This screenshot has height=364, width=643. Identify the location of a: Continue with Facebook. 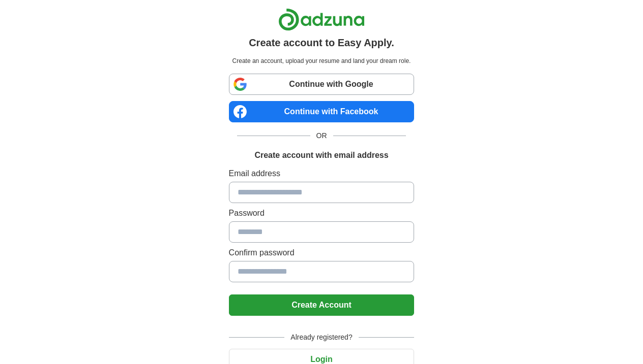
(321, 112).